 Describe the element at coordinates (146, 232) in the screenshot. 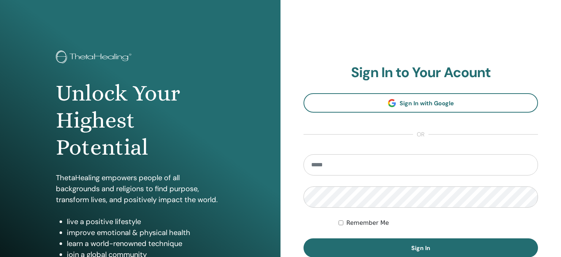

I see `li: improve emotional & physical health` at that location.